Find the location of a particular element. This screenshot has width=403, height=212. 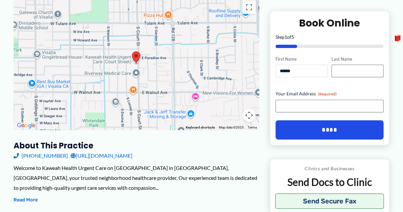

button: Toggle fullscreen view is located at coordinates (249, 7).